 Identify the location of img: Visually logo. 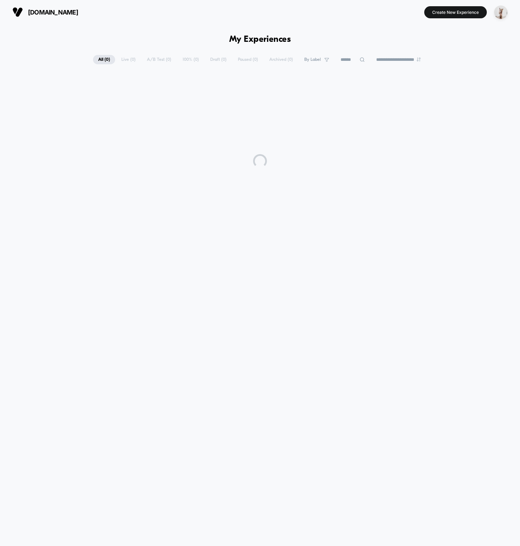
(18, 12).